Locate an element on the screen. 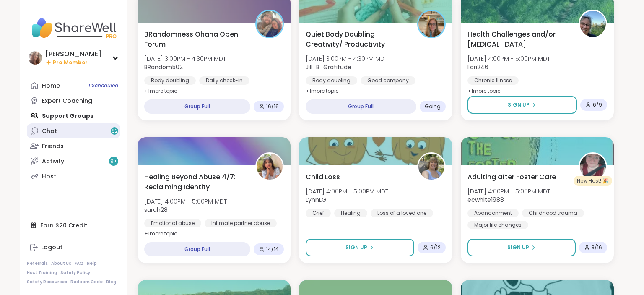 The width and height of the screenshot is (644, 295). span: Healing Beyond Abuse 4/7: Reclaiming Identity is located at coordinates (195, 182).